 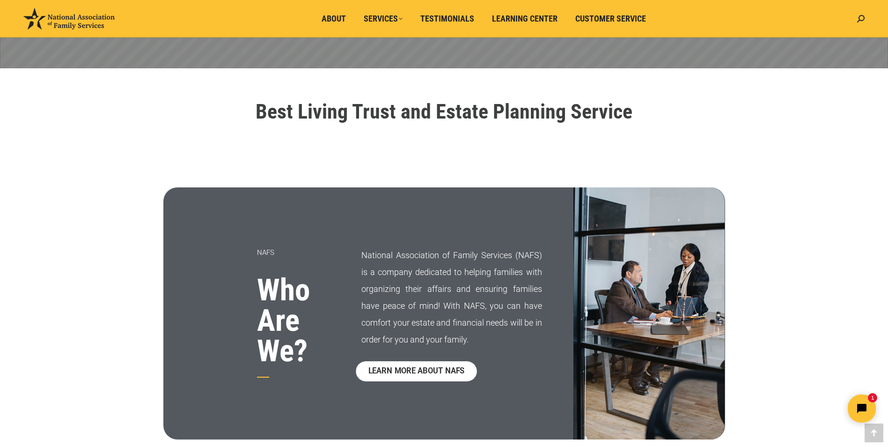 I want to click on a: LEARN MORE ABOUT NAFS, so click(x=416, y=371).